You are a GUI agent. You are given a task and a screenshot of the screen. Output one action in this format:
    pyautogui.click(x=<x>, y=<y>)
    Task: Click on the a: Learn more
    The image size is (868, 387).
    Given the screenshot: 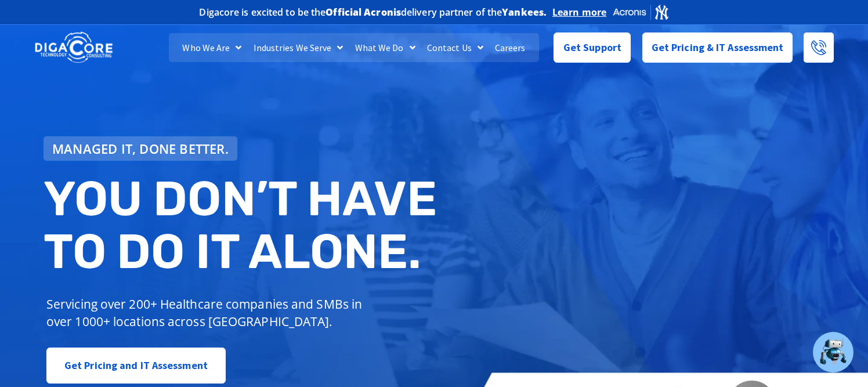 What is the action you would take?
    pyautogui.click(x=579, y=12)
    